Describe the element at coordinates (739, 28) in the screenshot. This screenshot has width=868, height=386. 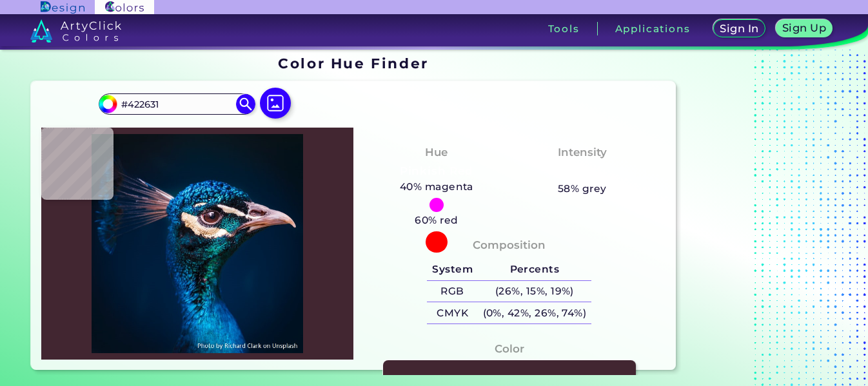
I see `h5: Sign In` at that location.